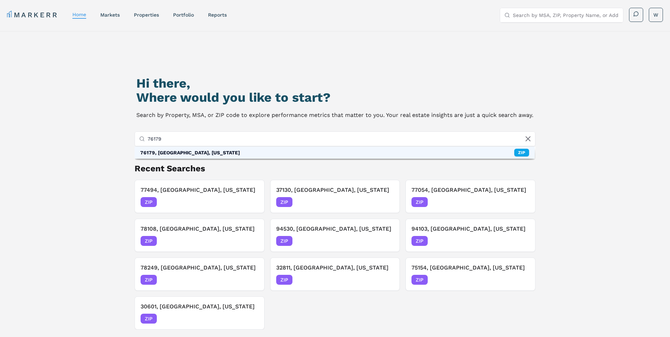 The image size is (670, 337). Describe the element at coordinates (656, 15) in the screenshot. I see `button: W` at that location.